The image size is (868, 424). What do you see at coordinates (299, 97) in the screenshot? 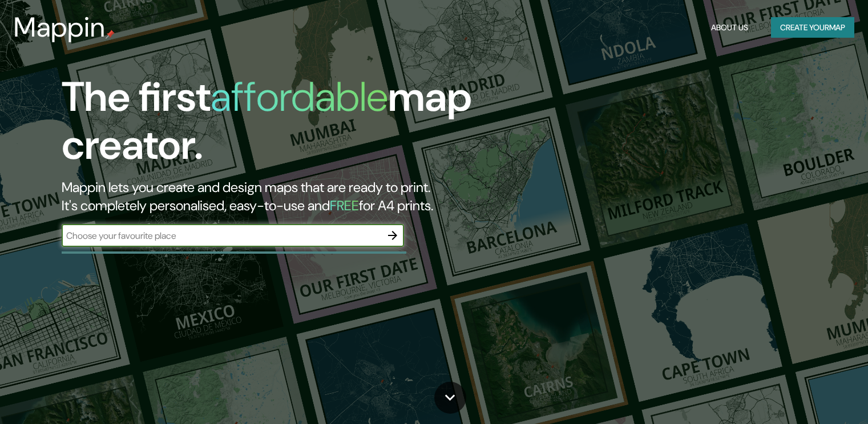
I see `h1: affordable` at bounding box center [299, 97].